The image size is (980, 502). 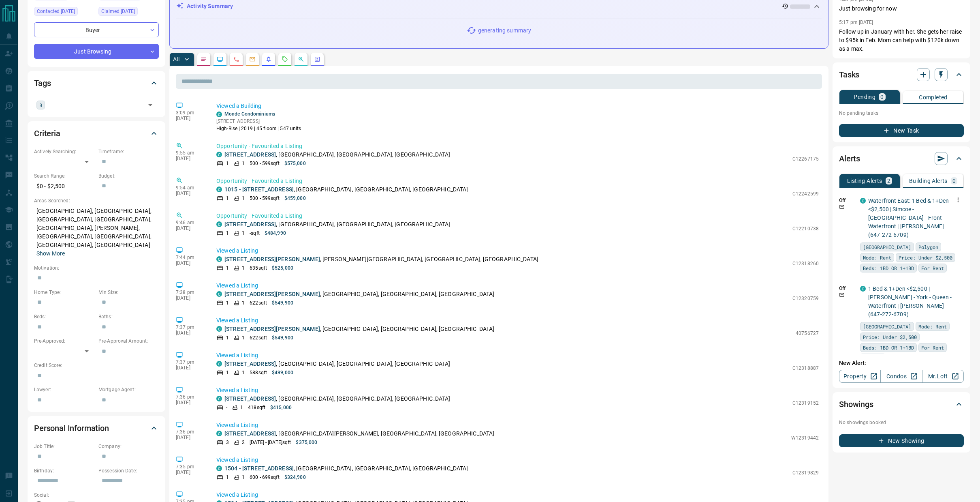 I want to click on p: 7:38 pm, so click(x=190, y=292).